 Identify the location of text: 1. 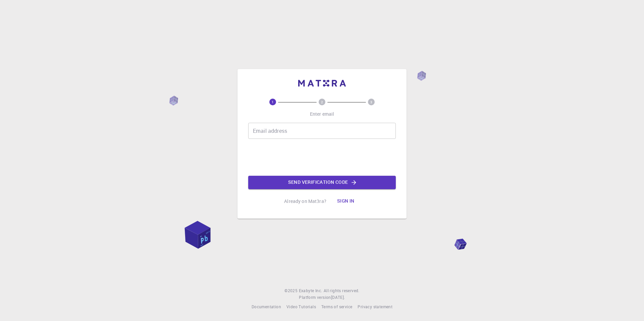
(272, 102).